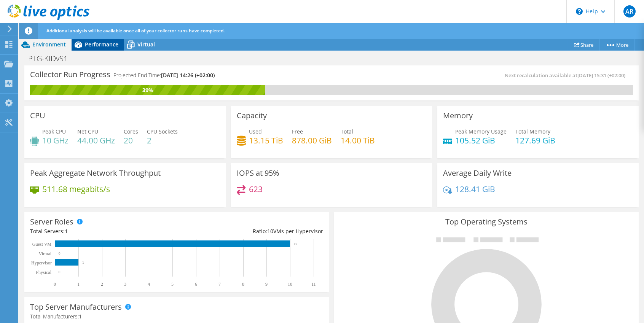 The image size is (644, 323). I want to click on span: Performance, so click(102, 44).